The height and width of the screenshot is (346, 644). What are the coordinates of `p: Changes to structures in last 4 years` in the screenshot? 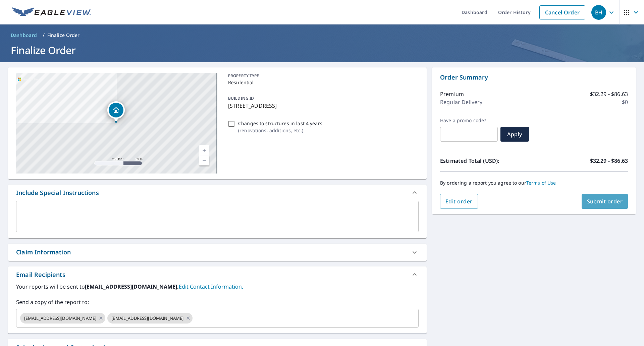 It's located at (280, 123).